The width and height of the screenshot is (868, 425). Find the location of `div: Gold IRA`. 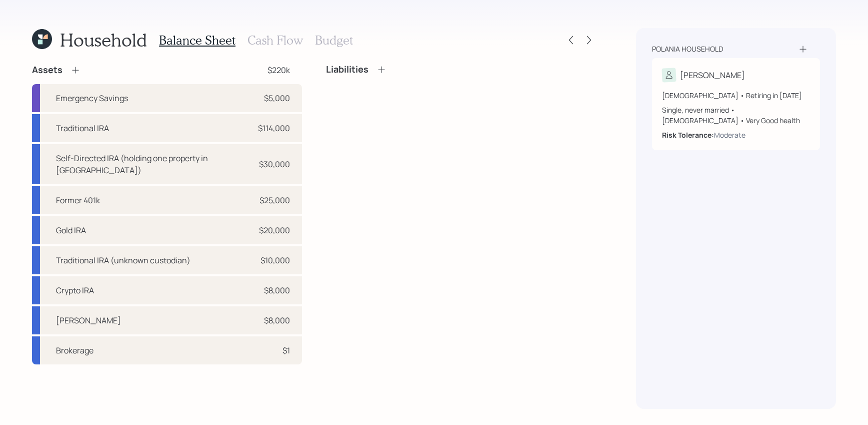

div: Gold IRA is located at coordinates (71, 230).